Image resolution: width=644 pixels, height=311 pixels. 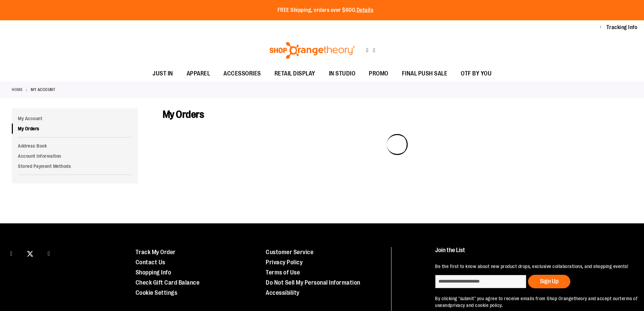 I want to click on strong: My Account, so click(x=43, y=90).